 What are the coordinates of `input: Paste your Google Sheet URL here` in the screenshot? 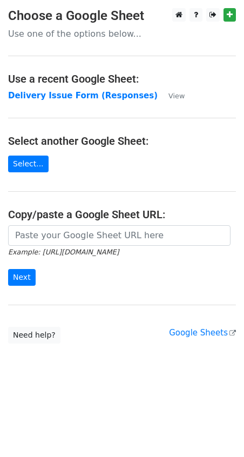 It's located at (119, 236).